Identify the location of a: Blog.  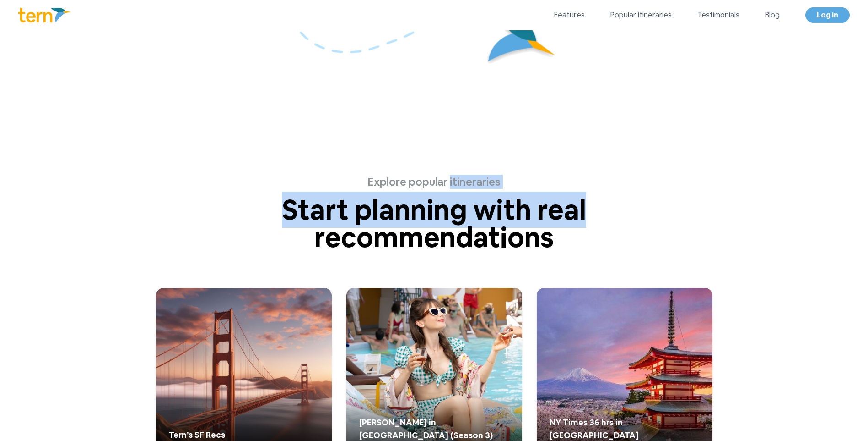
(773, 15).